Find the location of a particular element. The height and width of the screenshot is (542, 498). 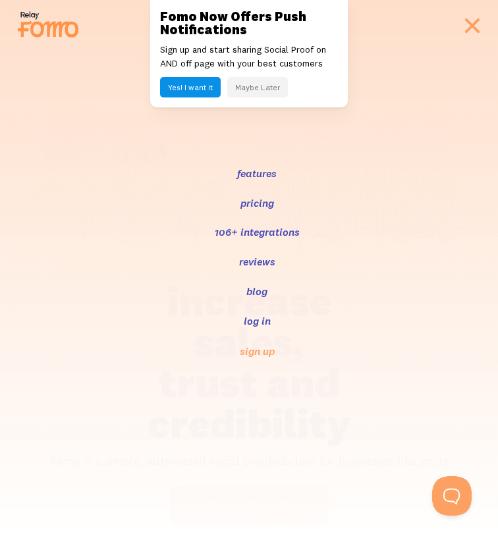

button: Yes! I want it is located at coordinates (190, 87).